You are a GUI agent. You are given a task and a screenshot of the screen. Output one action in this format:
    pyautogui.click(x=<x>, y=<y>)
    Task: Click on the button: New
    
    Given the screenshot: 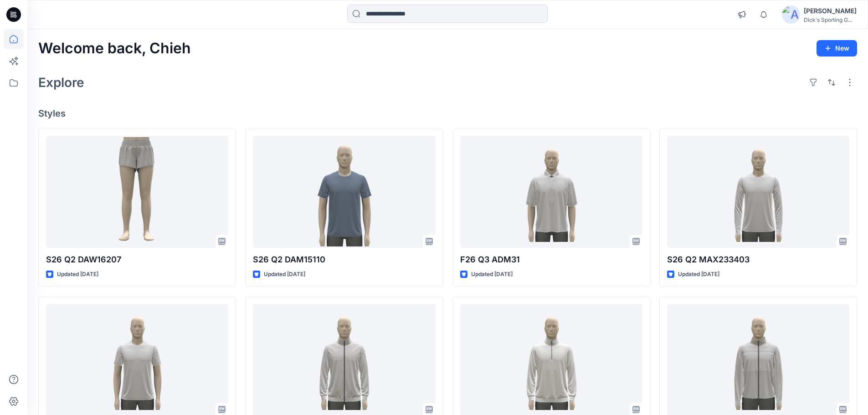 What is the action you would take?
    pyautogui.click(x=837, y=48)
    